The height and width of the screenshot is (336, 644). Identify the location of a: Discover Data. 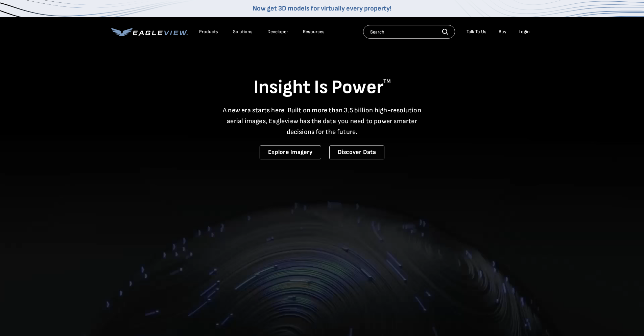
(357, 153).